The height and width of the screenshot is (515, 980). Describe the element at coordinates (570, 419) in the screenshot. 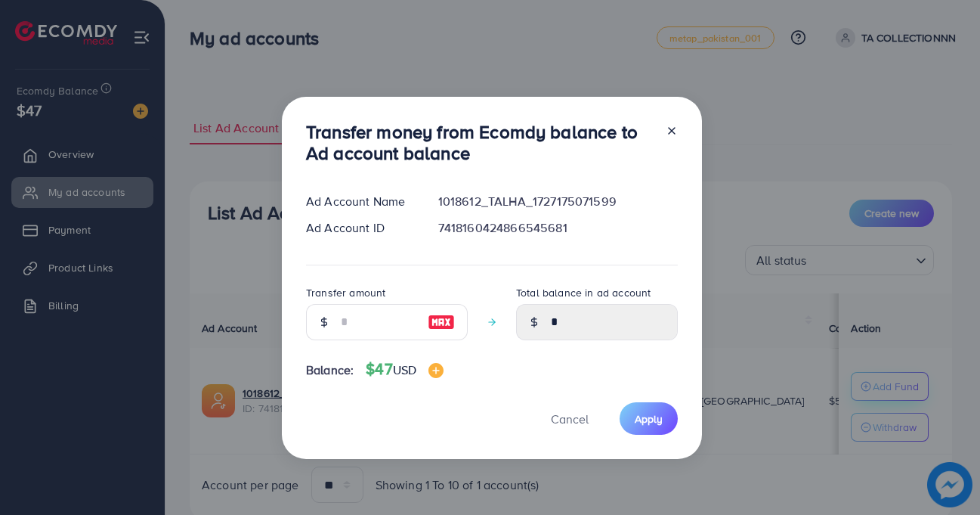

I see `span: Cancel` at that location.